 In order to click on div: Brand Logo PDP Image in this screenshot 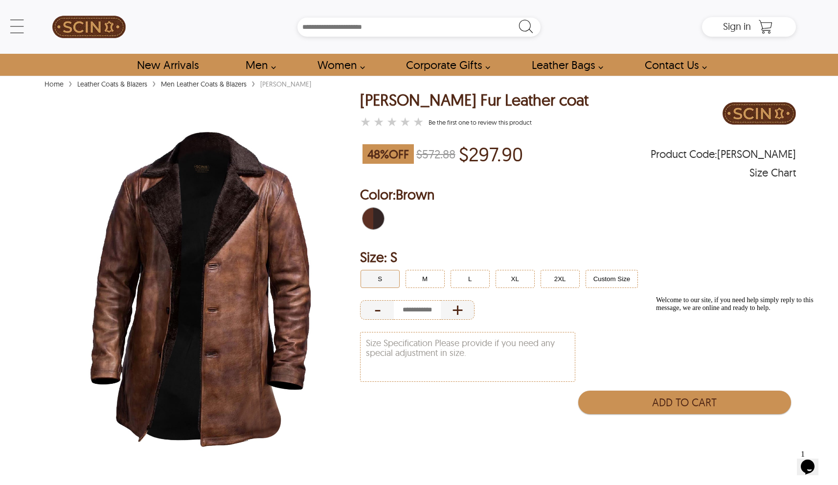, I will do `click(759, 114)`.